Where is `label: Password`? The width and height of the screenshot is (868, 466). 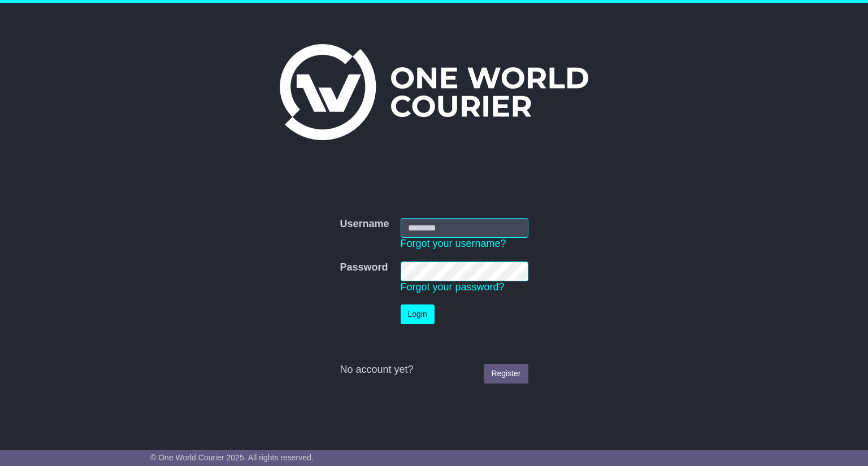
label: Password is located at coordinates (363, 268).